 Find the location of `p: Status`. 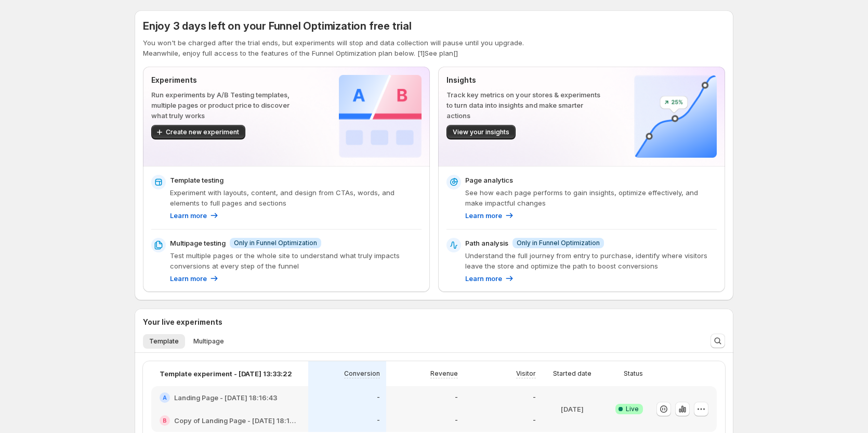

p: Status is located at coordinates (633, 374).